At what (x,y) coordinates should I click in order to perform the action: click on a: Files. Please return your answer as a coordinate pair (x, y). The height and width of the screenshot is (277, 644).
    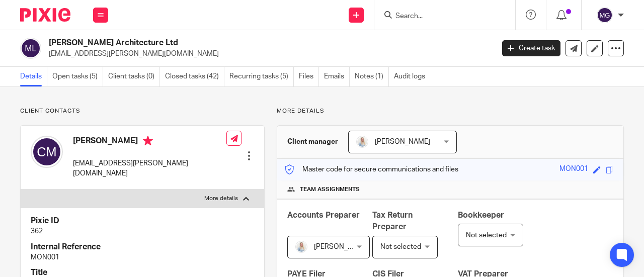
    Looking at the image, I should click on (309, 76).